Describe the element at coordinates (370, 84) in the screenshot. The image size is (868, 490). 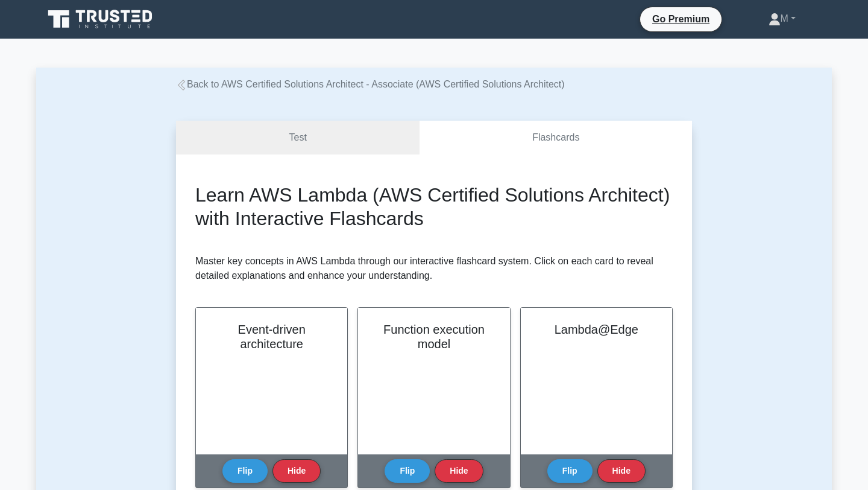
I see `a: Back to AWS Certified Solutions Architect - Associate (AWS Certified Solutions Architect)` at that location.